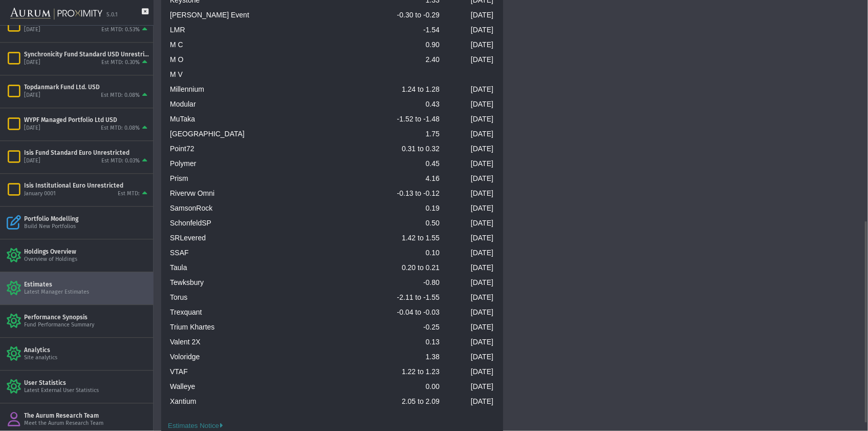 The image size is (868, 431). Describe the element at coordinates (86, 120) in the screenshot. I see `div: WYPF Managed Portfolio Ltd USD` at that location.